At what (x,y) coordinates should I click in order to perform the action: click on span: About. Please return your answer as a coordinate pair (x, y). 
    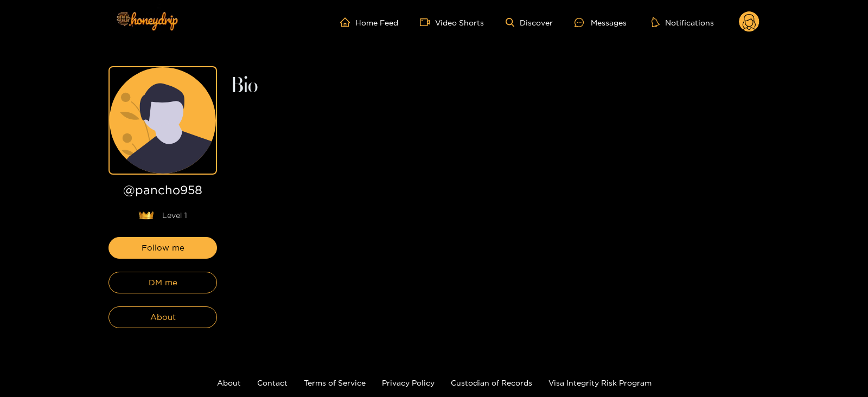
    Looking at the image, I should click on (163, 317).